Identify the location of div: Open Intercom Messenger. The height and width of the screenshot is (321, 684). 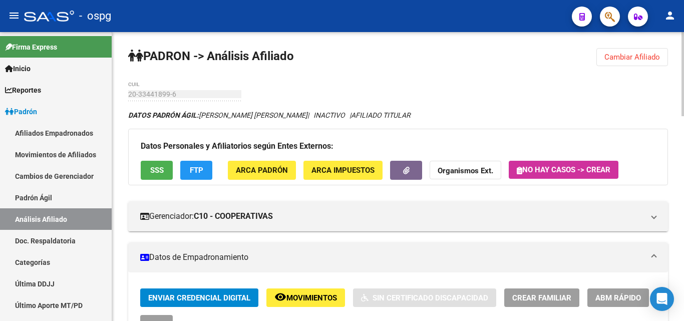
(662, 299).